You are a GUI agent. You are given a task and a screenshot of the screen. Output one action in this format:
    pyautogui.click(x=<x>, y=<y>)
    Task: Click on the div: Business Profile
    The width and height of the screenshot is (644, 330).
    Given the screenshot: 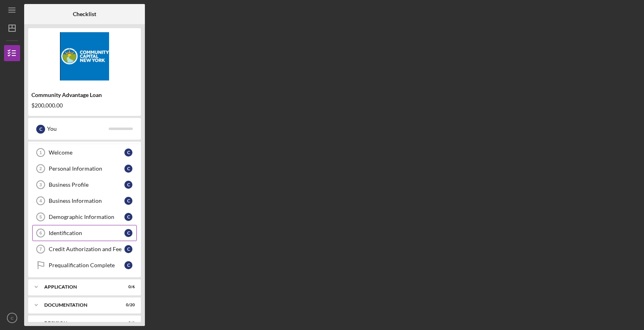 What is the action you would take?
    pyautogui.click(x=87, y=185)
    